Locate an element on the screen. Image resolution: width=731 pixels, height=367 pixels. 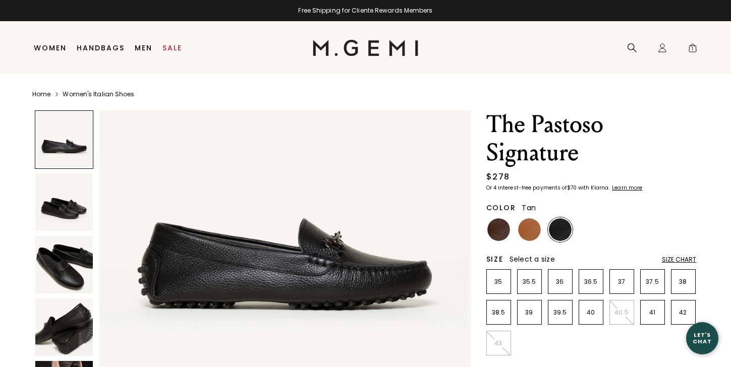
p: 39.5 is located at coordinates (560, 313).